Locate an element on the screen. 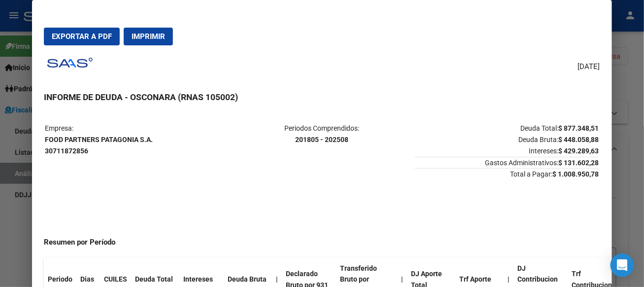 This screenshot has width=644, height=287. strong: $ 429.289,63 is located at coordinates (579, 151).